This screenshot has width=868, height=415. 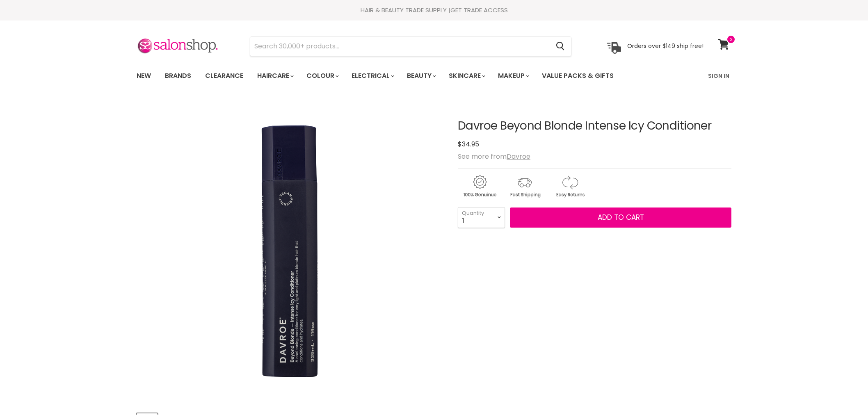 What do you see at coordinates (577, 76) in the screenshot?
I see `a: Value Packs & Gifts` at bounding box center [577, 76].